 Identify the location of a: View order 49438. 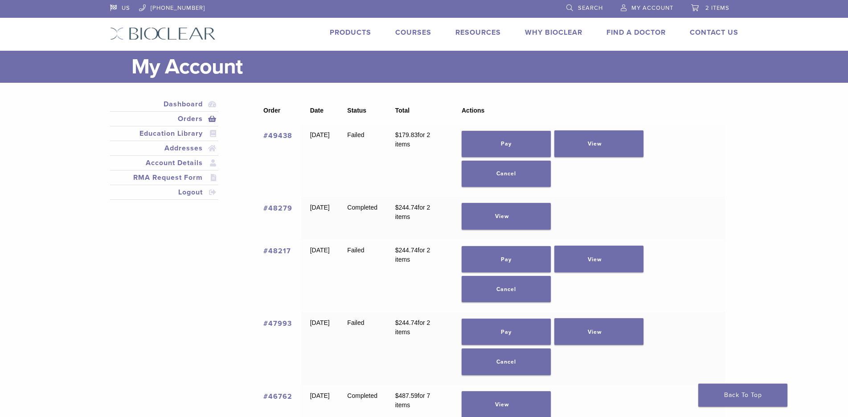
(599, 144).